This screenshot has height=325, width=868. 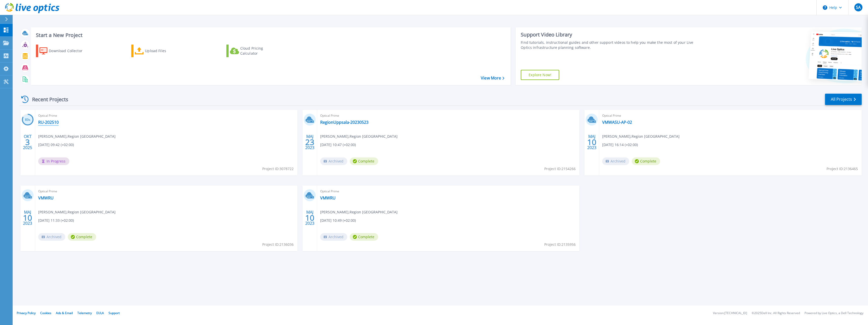 What do you see at coordinates (345, 122) in the screenshot?
I see `a: RegionUppsala-20230523` at bounding box center [345, 122].